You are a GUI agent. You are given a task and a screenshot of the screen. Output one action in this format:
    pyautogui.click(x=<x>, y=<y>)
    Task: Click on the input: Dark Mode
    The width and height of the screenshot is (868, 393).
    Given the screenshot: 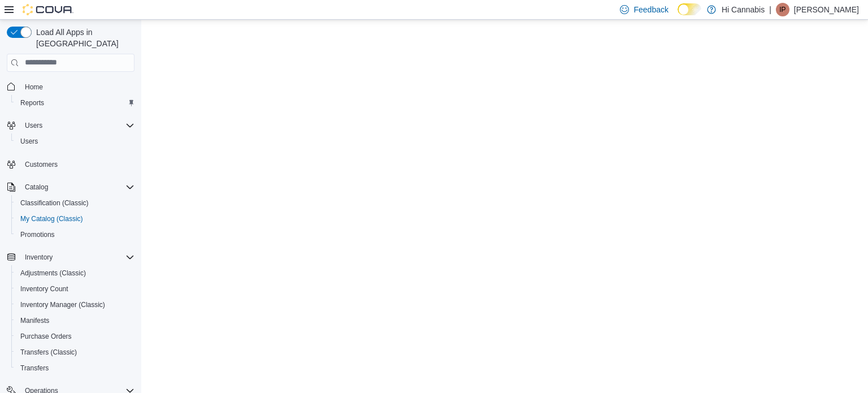 What is the action you would take?
    pyautogui.click(x=690, y=9)
    